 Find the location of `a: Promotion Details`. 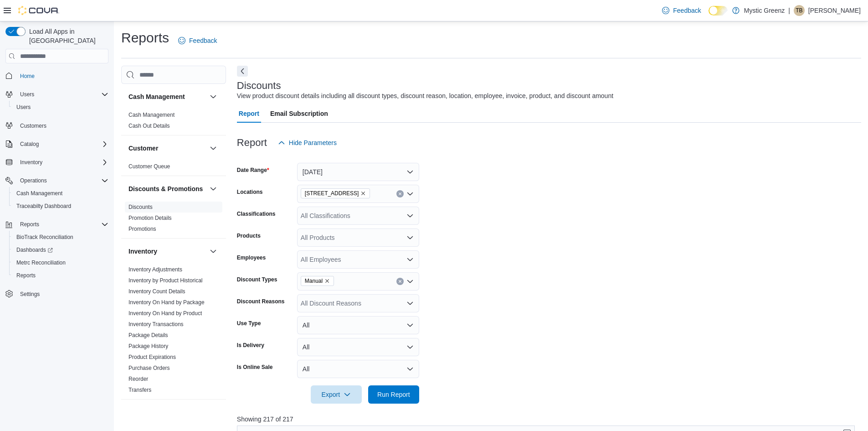

a: Promotion Details is located at coordinates (150, 218).